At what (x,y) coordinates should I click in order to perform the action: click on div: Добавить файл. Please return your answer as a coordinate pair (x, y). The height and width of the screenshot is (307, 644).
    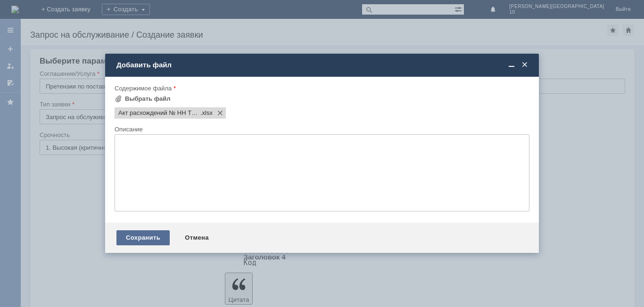
    Looking at the image, I should click on (323, 65).